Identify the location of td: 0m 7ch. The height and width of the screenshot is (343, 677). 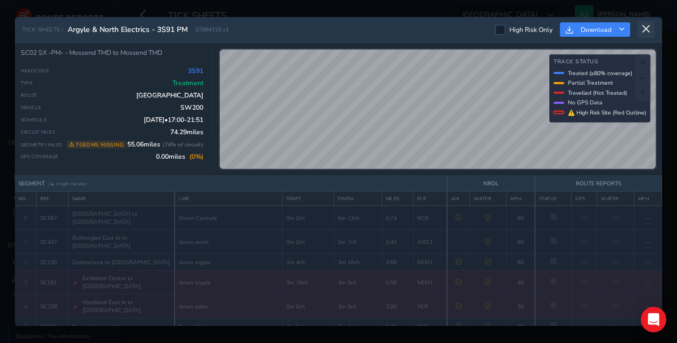
(358, 242).